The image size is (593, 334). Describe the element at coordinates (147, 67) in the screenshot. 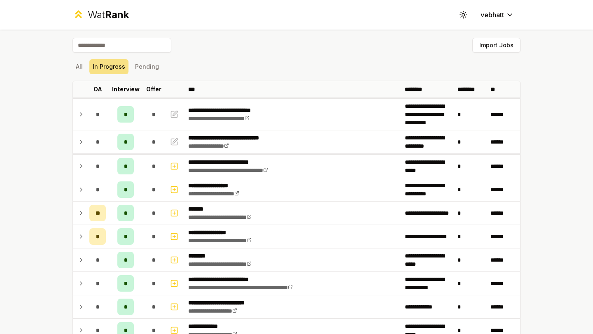

I see `button: Pending` at that location.